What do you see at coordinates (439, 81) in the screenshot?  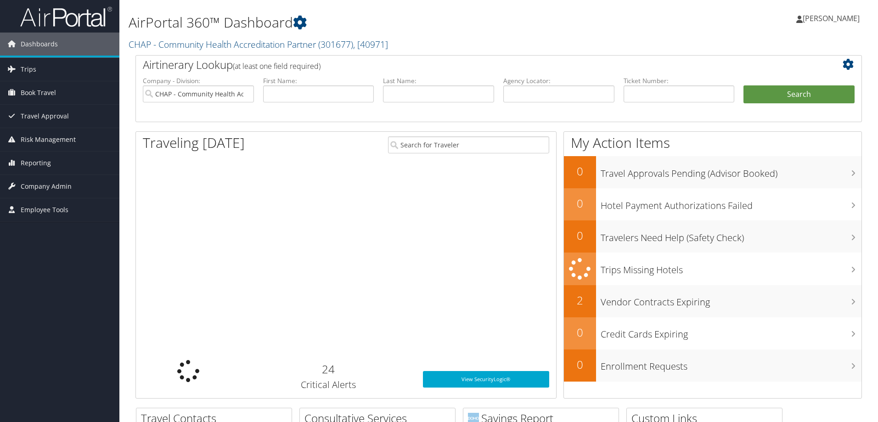 I see `label: Last Name:` at bounding box center [439, 81].